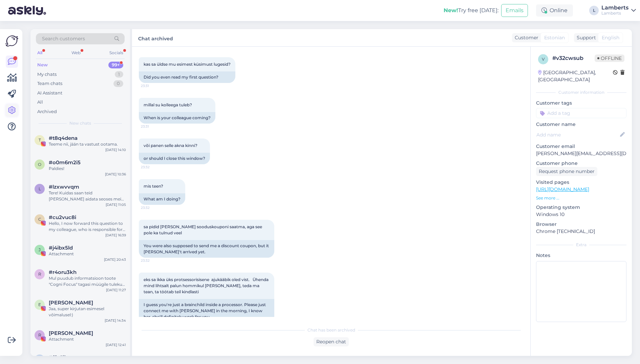  What do you see at coordinates (39, 140) in the screenshot?
I see `span: t` at bounding box center [39, 140].